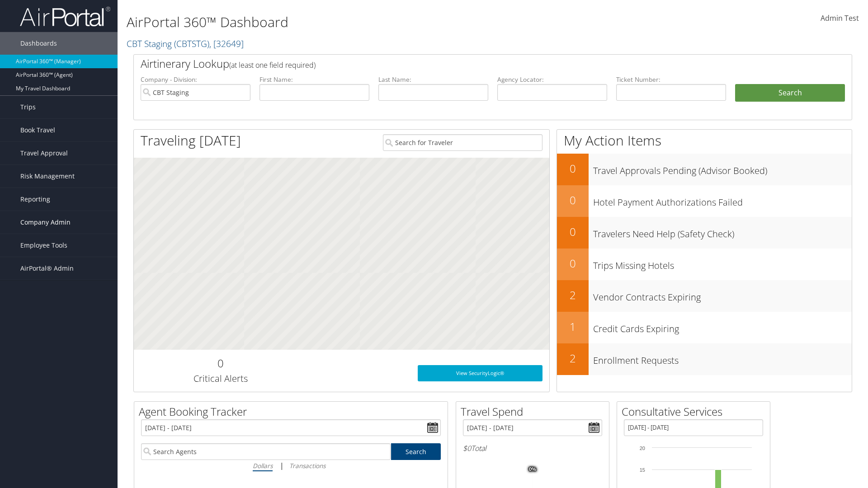 This screenshot has width=868, height=488. I want to click on a: Search, so click(416, 451).